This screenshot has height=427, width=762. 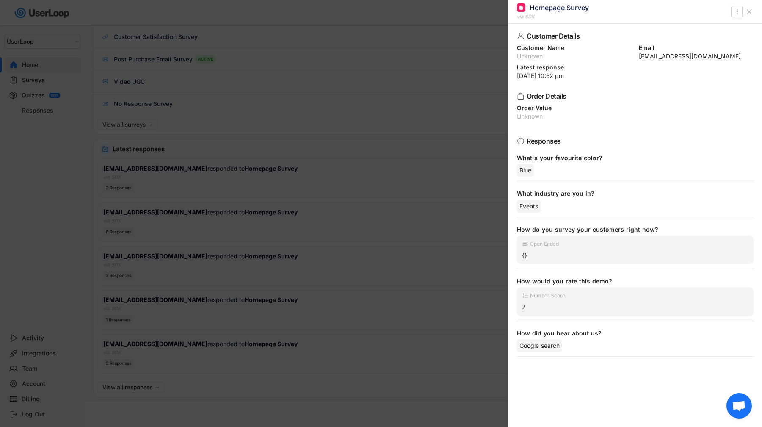 I want to click on div: Events, so click(x=529, y=206).